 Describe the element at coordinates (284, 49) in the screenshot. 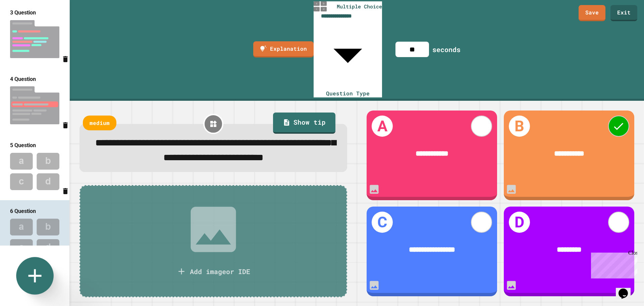

I see `a: Explanation` at that location.